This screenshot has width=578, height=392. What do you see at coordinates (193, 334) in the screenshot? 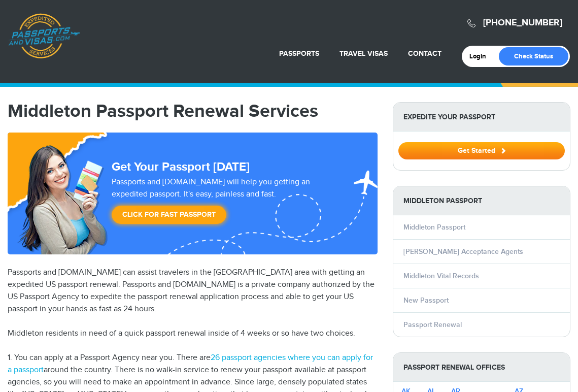
I see `p: Middleton residents in need of a quick passport renewal inside of 4 weeks or so have two choices.` at bounding box center [193, 334].